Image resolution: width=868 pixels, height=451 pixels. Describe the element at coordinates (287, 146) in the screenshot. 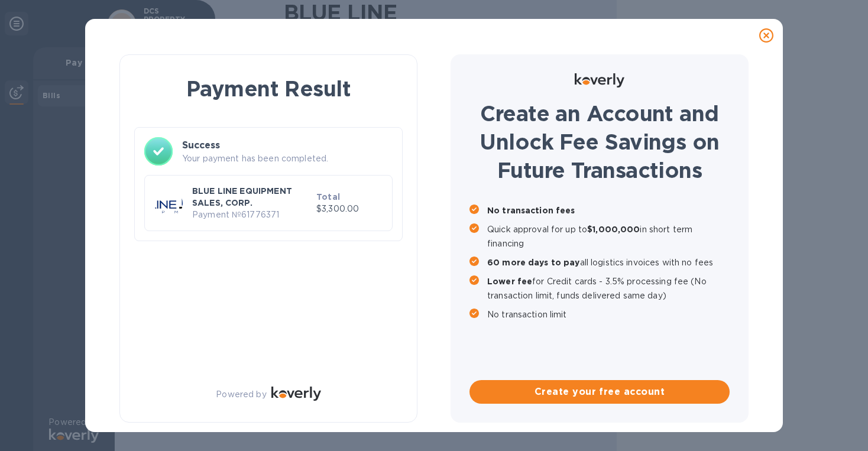

I see `h3: Success` at that location.